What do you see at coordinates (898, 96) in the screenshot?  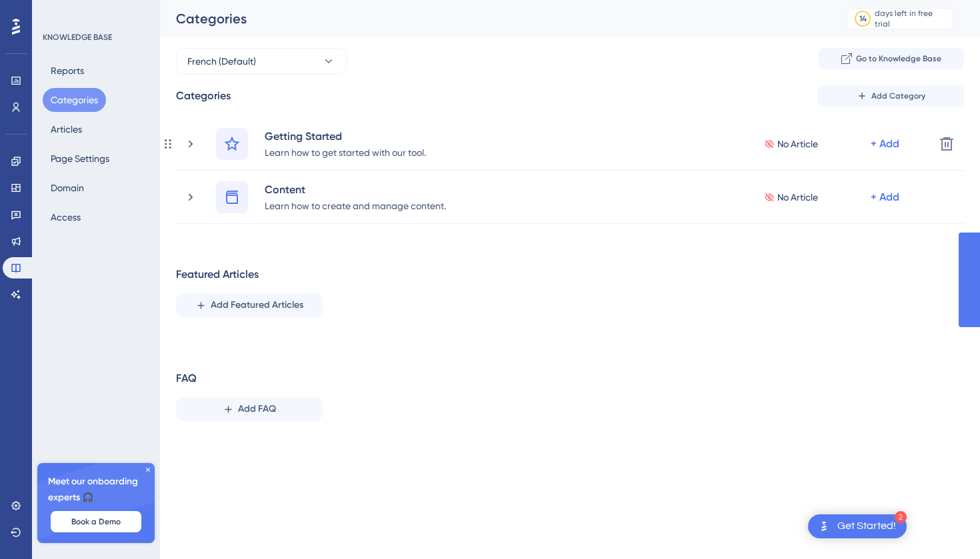 I see `span: Add Category` at bounding box center [898, 96].